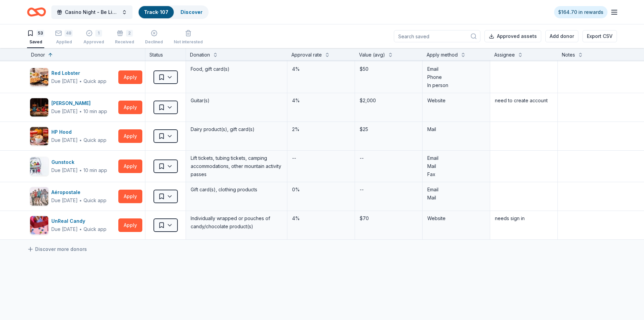  I want to click on div: $50, so click(389, 69).